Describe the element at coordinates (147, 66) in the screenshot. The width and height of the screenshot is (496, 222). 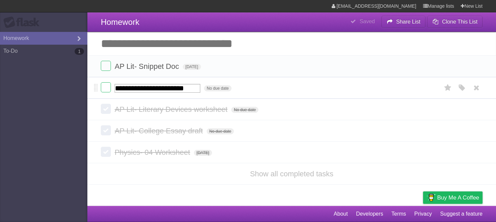
I see `span: AP Lit- Snippet Doc` at that location.